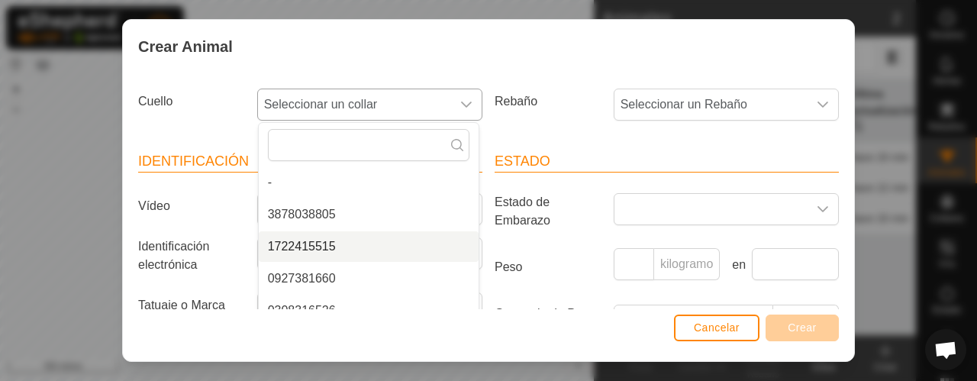 This screenshot has width=977, height=381. What do you see at coordinates (545, 322) in the screenshot?
I see `font: Ganancia de Peso Diaria Esperada` at bounding box center [545, 322].